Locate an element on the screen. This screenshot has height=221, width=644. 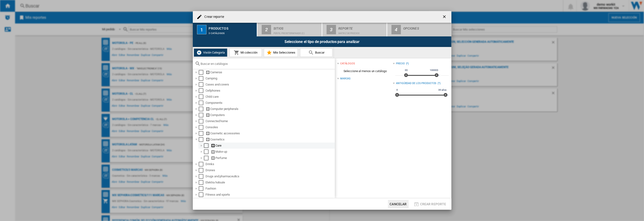
div: Cameras is located at coordinates (270, 72).